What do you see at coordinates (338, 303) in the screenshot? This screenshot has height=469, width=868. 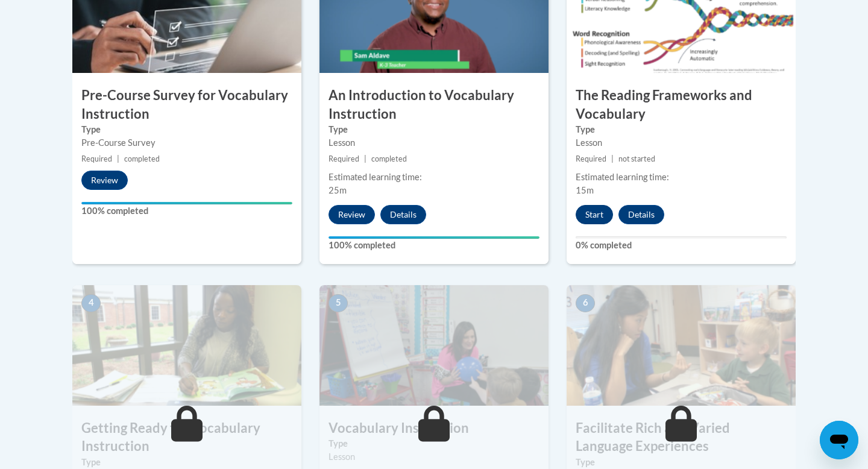 I see `span: 5` at bounding box center [338, 303].